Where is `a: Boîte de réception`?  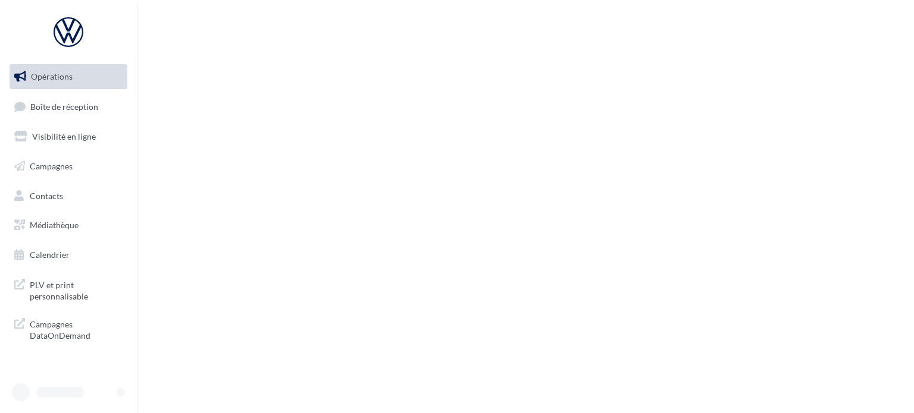 a: Boîte de réception is located at coordinates (68, 106).